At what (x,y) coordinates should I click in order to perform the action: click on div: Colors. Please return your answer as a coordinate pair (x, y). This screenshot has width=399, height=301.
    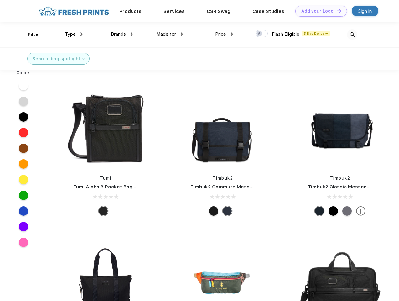
    Looking at the image, I should click on (24, 73).